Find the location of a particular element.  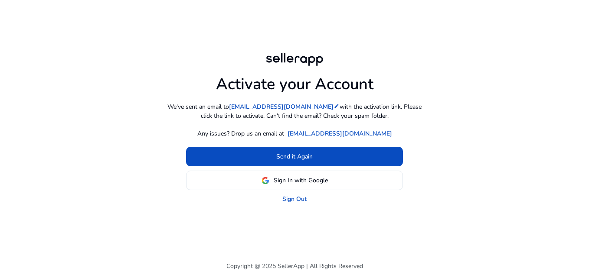

a: Sign Out is located at coordinates (294, 199).